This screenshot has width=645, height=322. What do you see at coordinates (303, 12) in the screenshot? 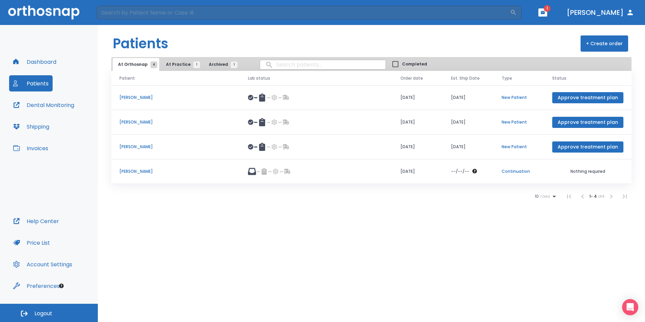
I see `input: Search by Patient Name or Case #` at bounding box center [303, 12].